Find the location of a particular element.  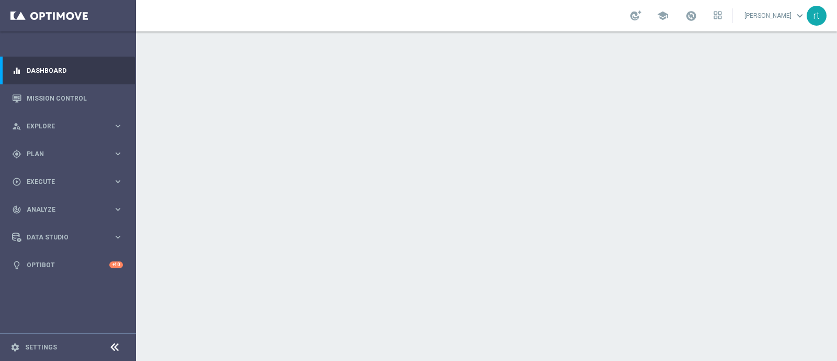

span: keyboard_arrow_down is located at coordinates (800, 16).